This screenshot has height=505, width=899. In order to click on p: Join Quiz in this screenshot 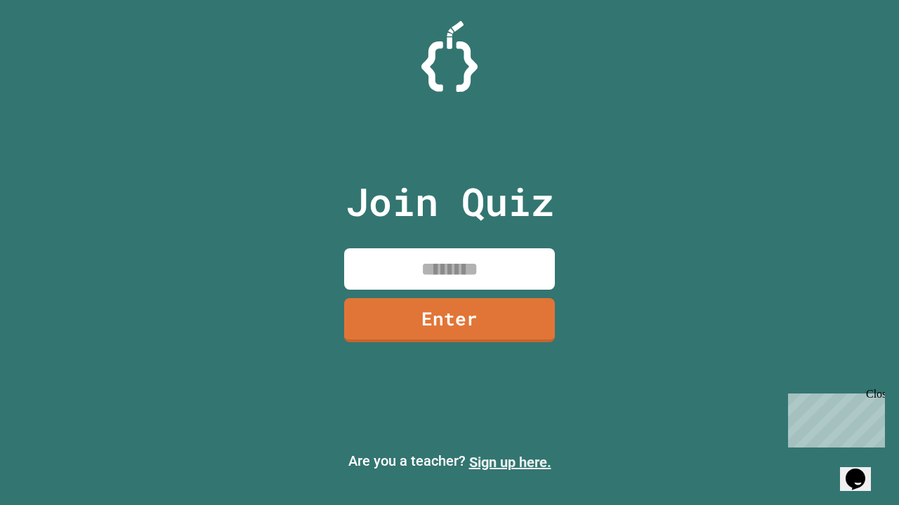, I will do `click(449, 201)`.